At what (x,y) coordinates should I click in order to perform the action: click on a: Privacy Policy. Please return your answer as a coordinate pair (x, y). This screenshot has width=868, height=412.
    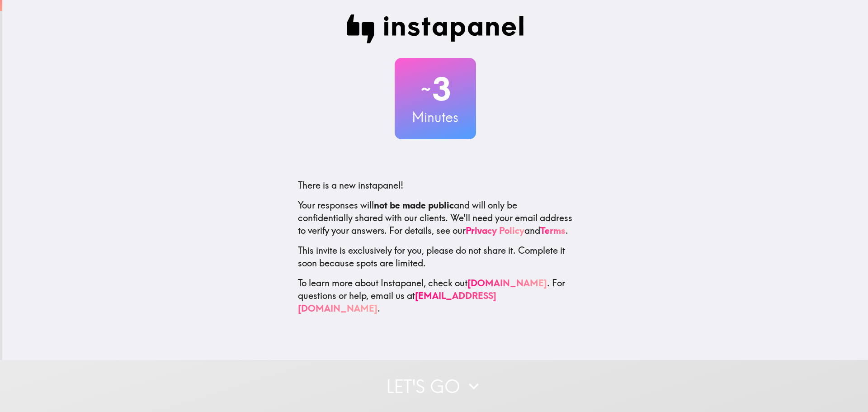
    Looking at the image, I should click on (495, 230).